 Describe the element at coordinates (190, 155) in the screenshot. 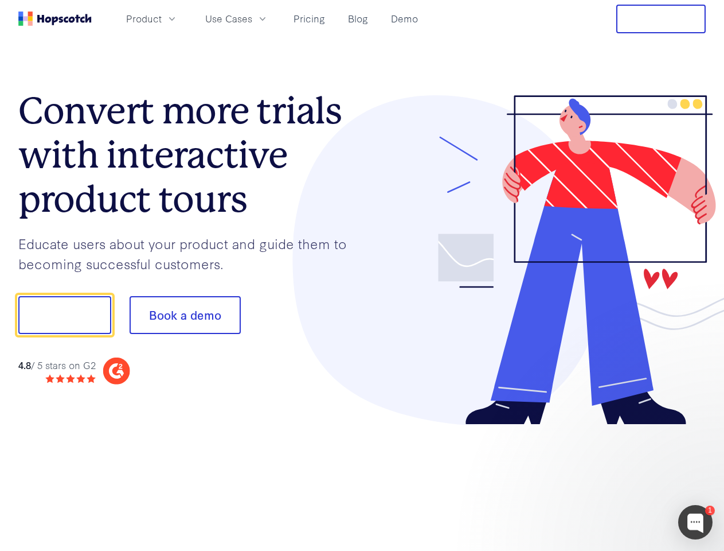

I see `h1: Convert more trials with interactive product tours` at that location.